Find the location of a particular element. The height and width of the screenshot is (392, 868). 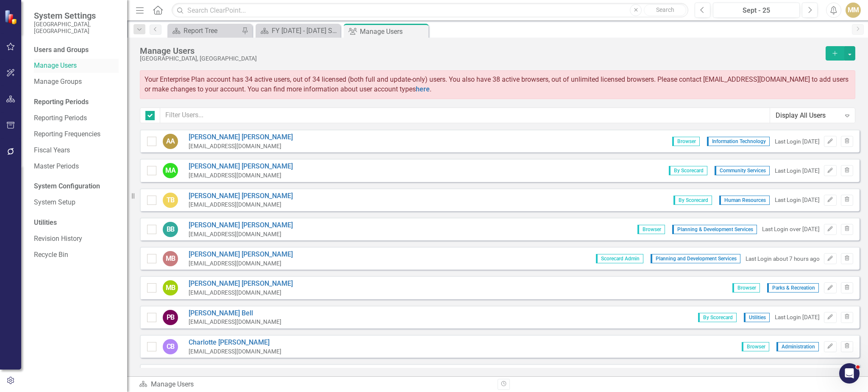

div: Reporting Periods is located at coordinates (76, 102).